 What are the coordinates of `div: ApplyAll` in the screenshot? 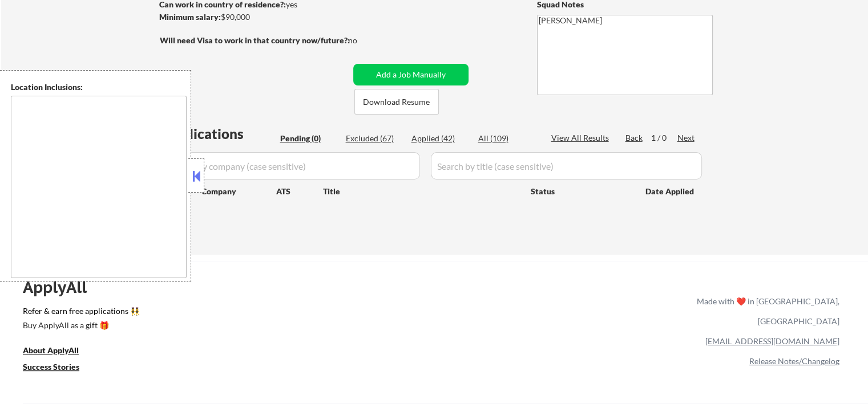 It's located at (61, 287).